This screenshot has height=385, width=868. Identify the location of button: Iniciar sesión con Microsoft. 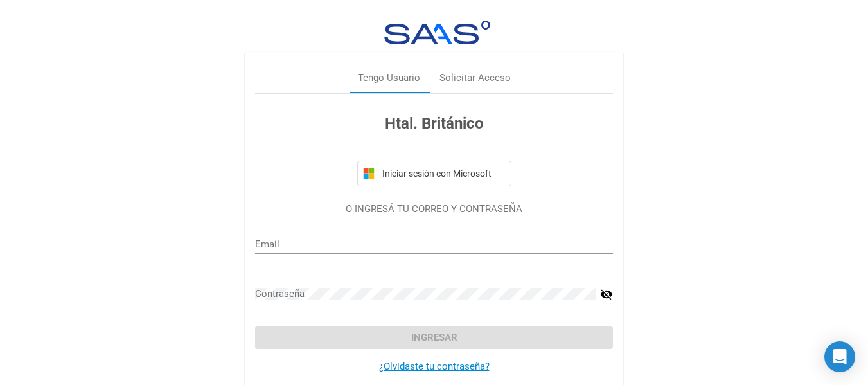
(434, 173).